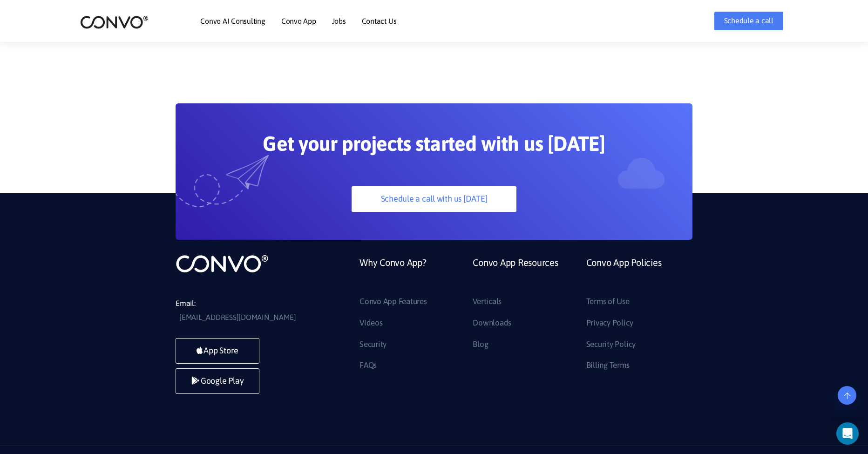 The height and width of the screenshot is (454, 868). Describe the element at coordinates (609, 323) in the screenshot. I see `a: Privacy Policy` at that location.